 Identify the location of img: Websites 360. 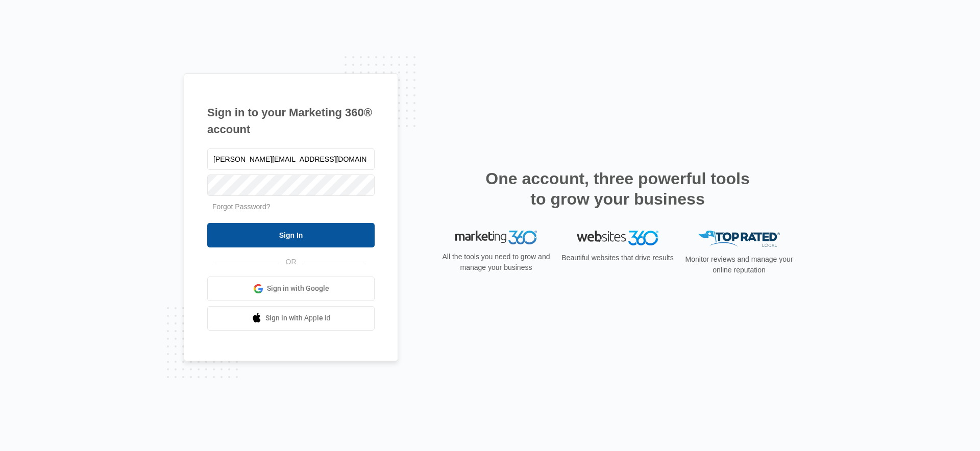
(618, 238).